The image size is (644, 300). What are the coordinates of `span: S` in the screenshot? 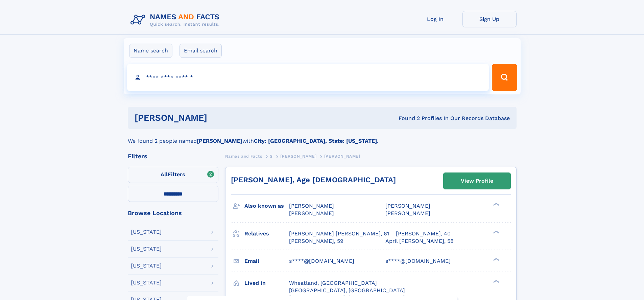 It's located at (271, 156).